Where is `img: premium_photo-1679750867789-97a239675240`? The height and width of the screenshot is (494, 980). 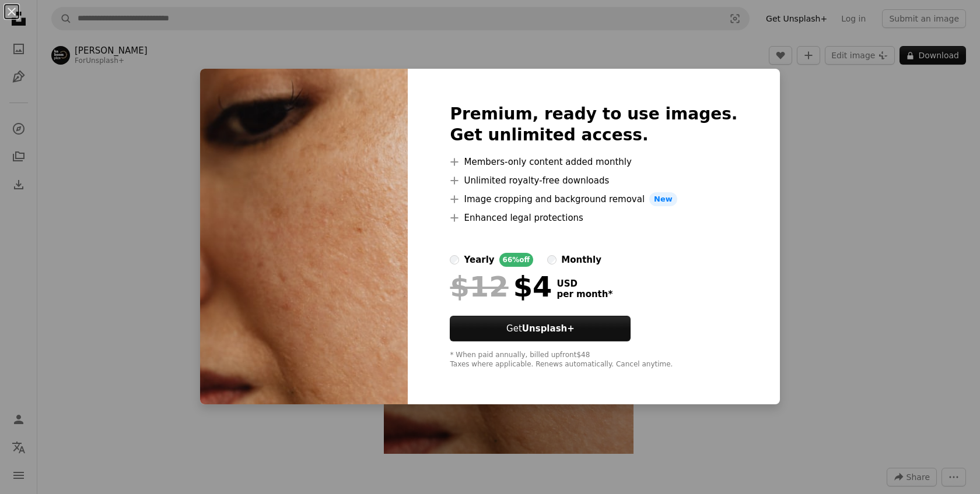 img: premium_photo-1679750867789-97a239675240 is located at coordinates (304, 236).